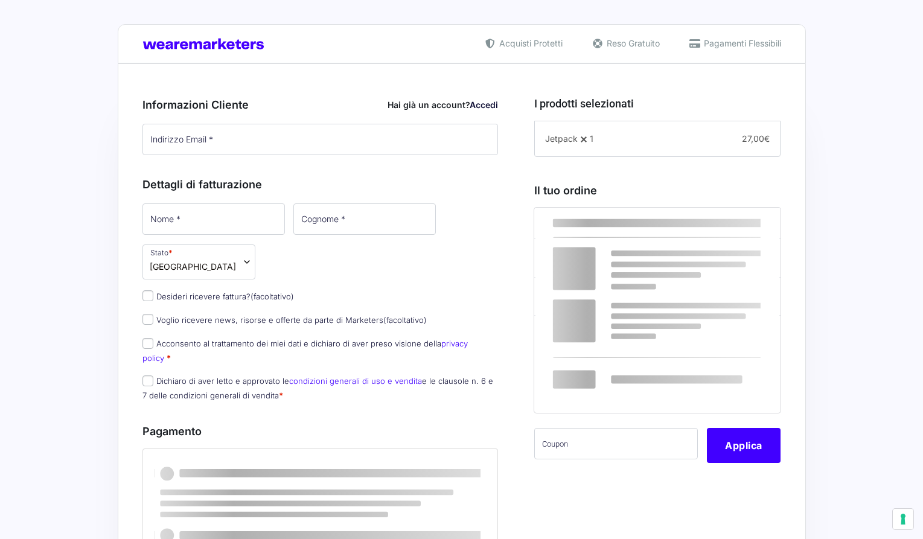  I want to click on label: Acconsento al trattamento dei miei dati e dichiaro di aver preso visione della, so click(305, 350).